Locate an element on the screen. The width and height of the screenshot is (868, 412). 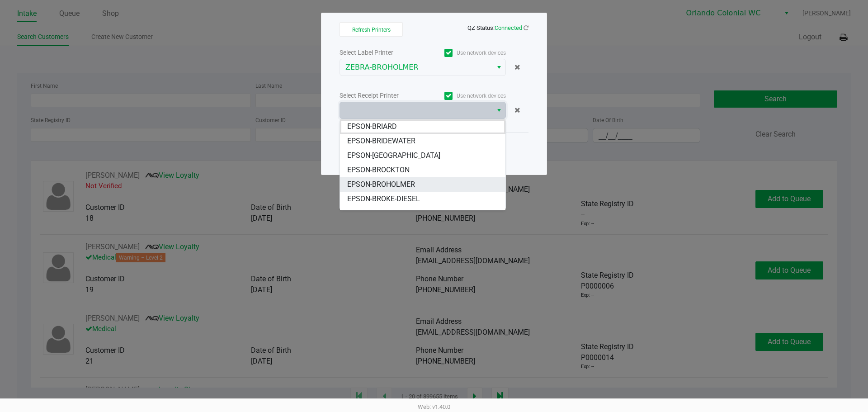
span: ZEBRA-BROHOLMER is located at coordinates (416, 68).